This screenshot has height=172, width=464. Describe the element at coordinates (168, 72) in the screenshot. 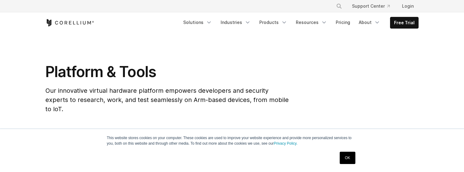

I see `h1: Platform & Tools` at that location.